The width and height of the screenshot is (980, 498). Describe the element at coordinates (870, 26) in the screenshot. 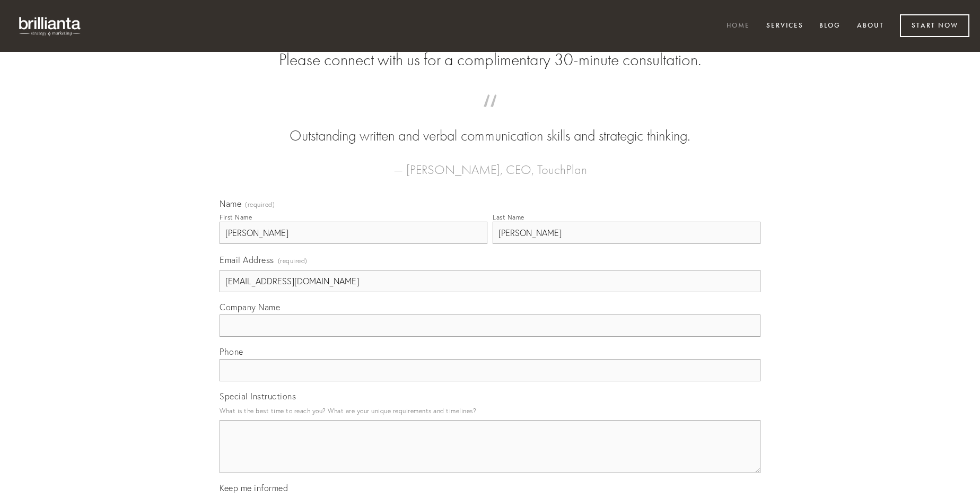

I see `a: About` at that location.